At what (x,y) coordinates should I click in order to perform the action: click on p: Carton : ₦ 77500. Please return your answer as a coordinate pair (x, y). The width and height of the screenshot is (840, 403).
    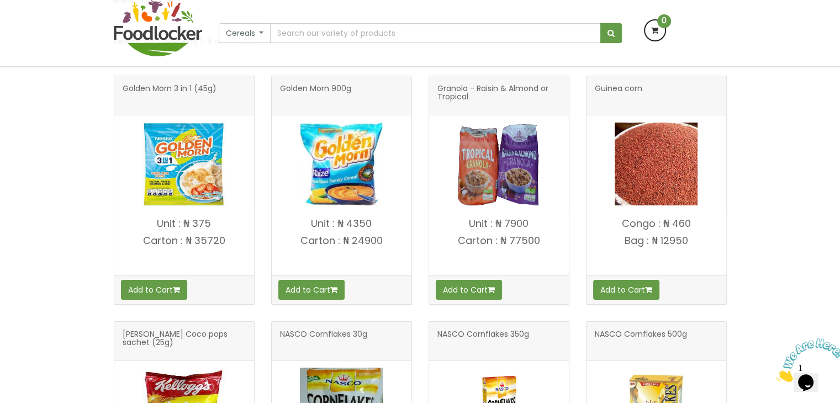
    Looking at the image, I should click on (499, 241).